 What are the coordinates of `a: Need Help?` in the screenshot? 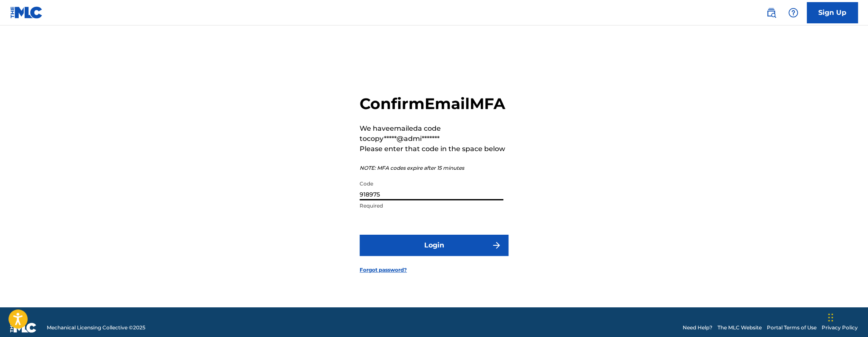 It's located at (698, 328).